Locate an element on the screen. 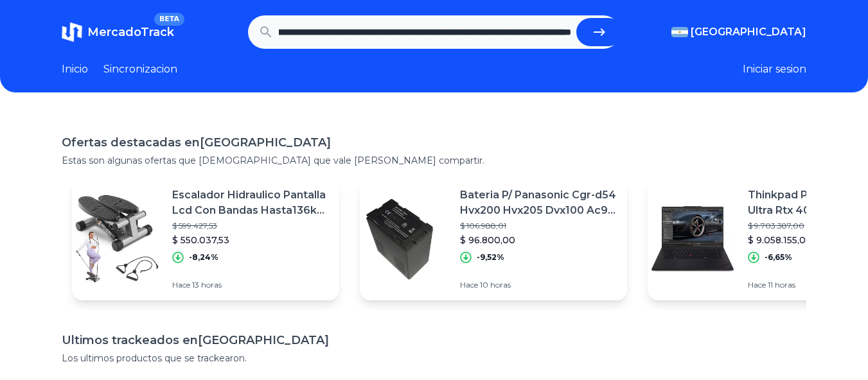 The width and height of the screenshot is (868, 380). p: Los ultimos productos que se trackearon. is located at coordinates (434, 359).